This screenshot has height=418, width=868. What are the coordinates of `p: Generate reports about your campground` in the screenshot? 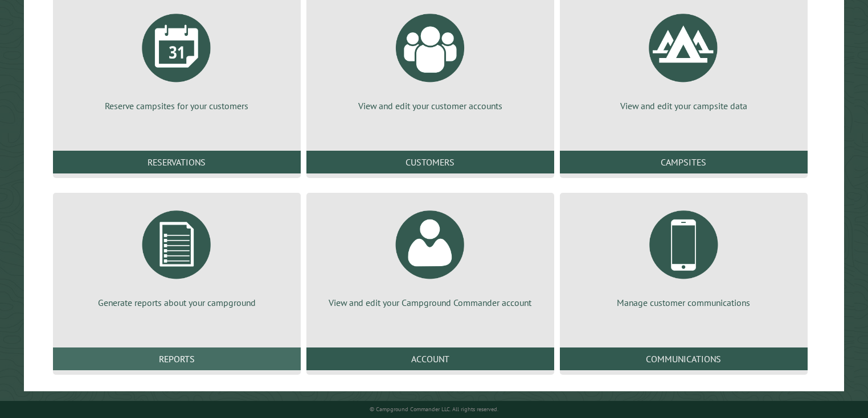 It's located at (176, 302).